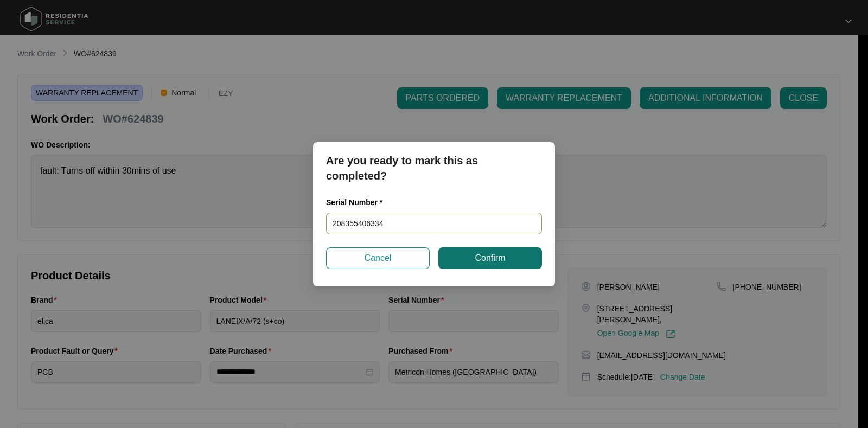  Describe the element at coordinates (378, 258) in the screenshot. I see `span: Cancel` at that location.